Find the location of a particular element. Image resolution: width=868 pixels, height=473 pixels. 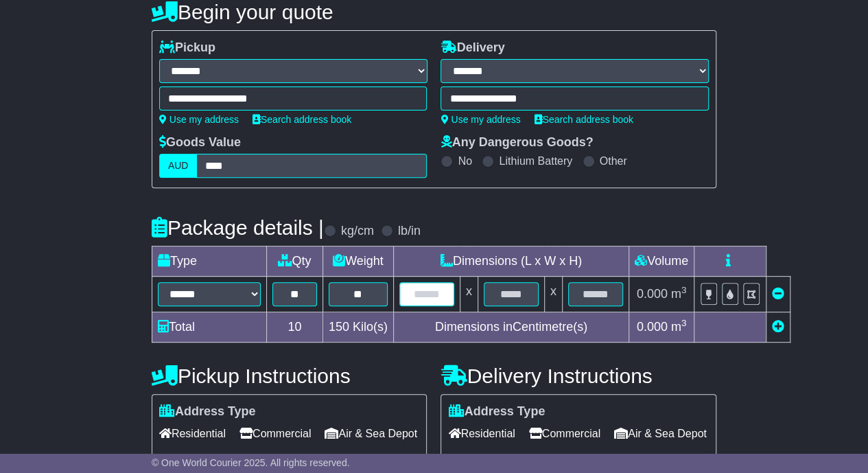

a: Remove this item is located at coordinates (778, 293).